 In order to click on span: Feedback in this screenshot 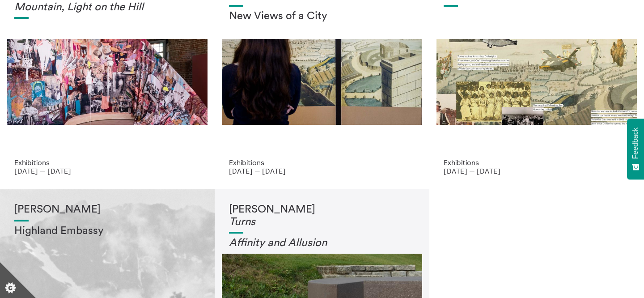, I will do `click(635, 143)`.